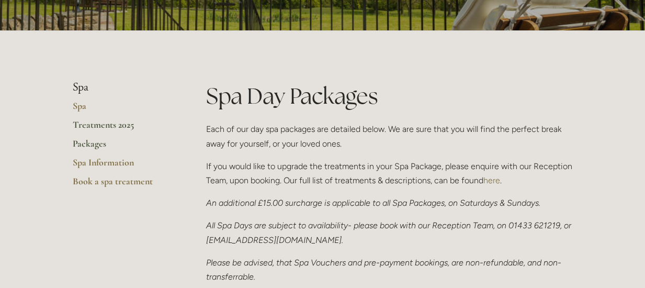 The width and height of the screenshot is (645, 288). What do you see at coordinates (389, 173) in the screenshot?
I see `p: If you would like to upgrade the treatments in your Spa Package, please enquire with our Receptio...` at bounding box center [389, 173].